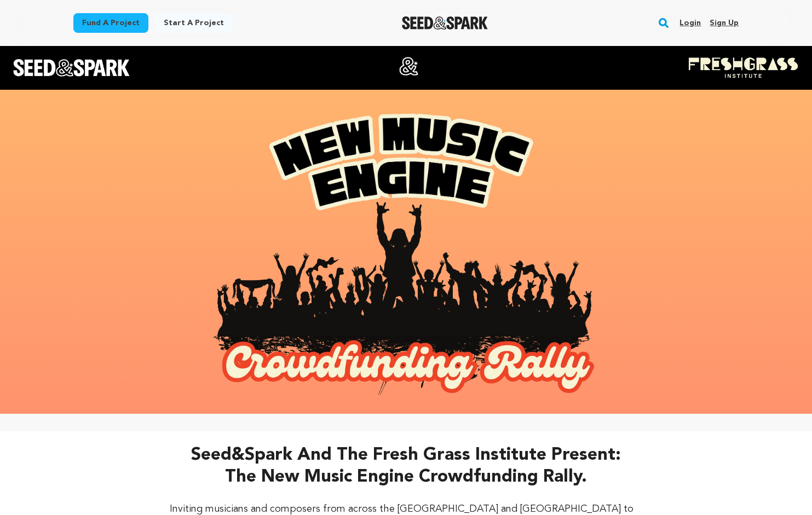 Image resolution: width=812 pixels, height=515 pixels. I want to click on img: Seed&Spark Logo Dark Mode, so click(445, 23).